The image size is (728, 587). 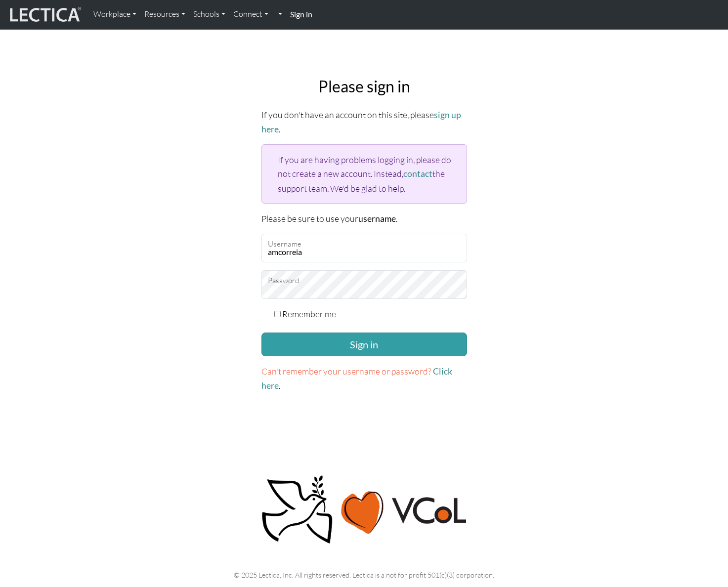 What do you see at coordinates (377, 219) in the screenshot?
I see `strong: username` at bounding box center [377, 219].